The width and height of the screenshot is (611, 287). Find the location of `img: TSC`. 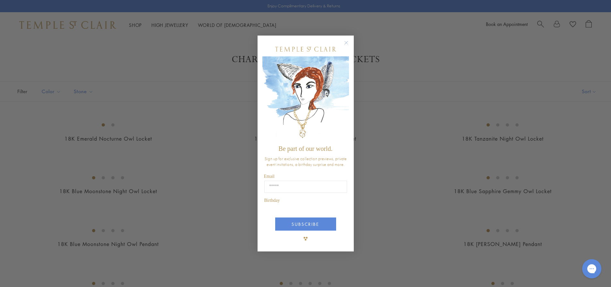

img: TSC is located at coordinates (306, 239).